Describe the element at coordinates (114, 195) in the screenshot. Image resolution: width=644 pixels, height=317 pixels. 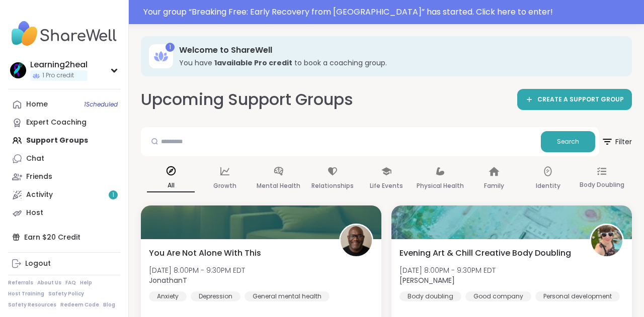
I see `span: 1` at that location.